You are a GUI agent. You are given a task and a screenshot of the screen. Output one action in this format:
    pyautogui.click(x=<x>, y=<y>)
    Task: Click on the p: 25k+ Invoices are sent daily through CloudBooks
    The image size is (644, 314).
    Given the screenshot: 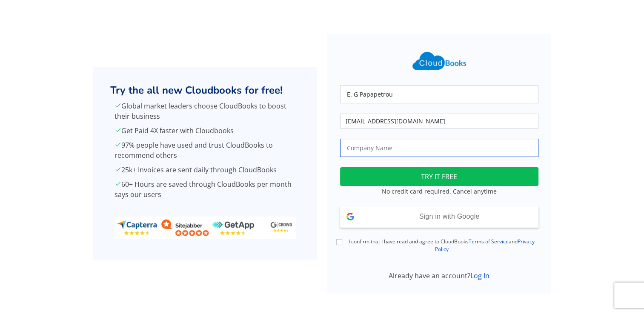 What is the action you would take?
    pyautogui.click(x=205, y=170)
    